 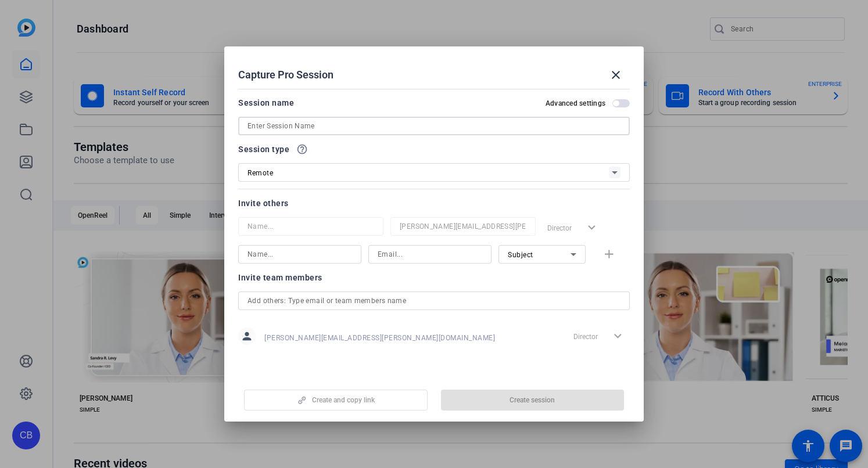 What do you see at coordinates (247, 336) in the screenshot?
I see `mat-icon: person` at bounding box center [247, 336].